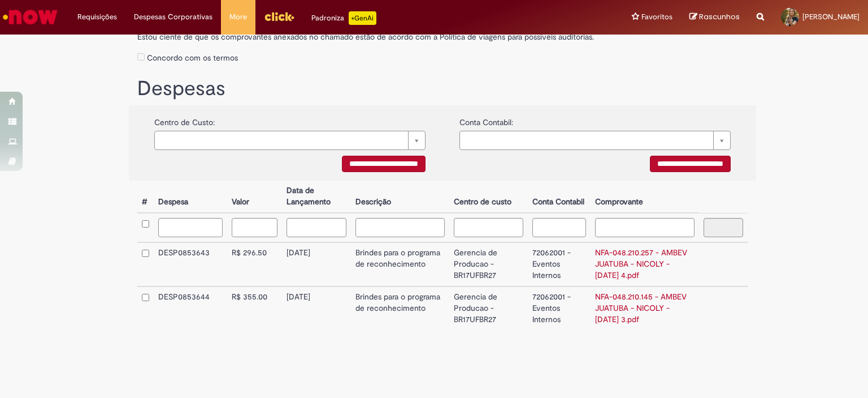  Describe the element at coordinates (316, 197) in the screenshot. I see `th: Data de Lançamento` at that location.